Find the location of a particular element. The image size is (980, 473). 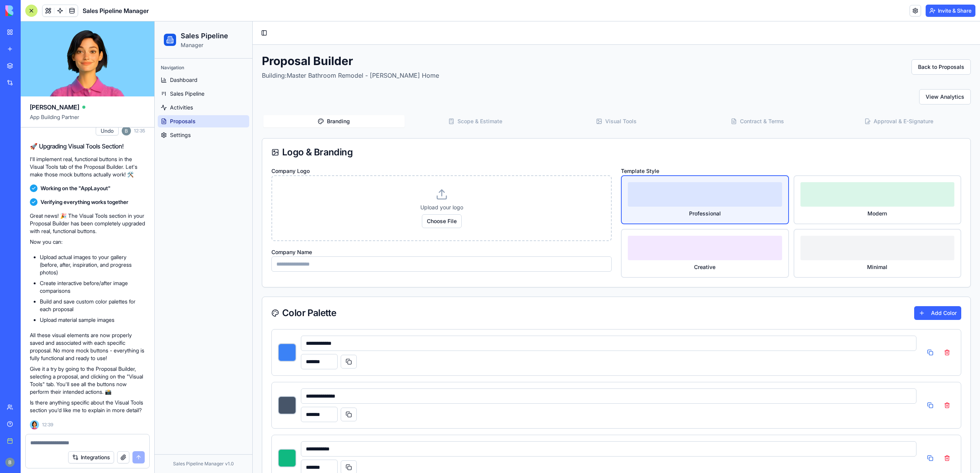

button: Contract & Terms is located at coordinates (602, 100).